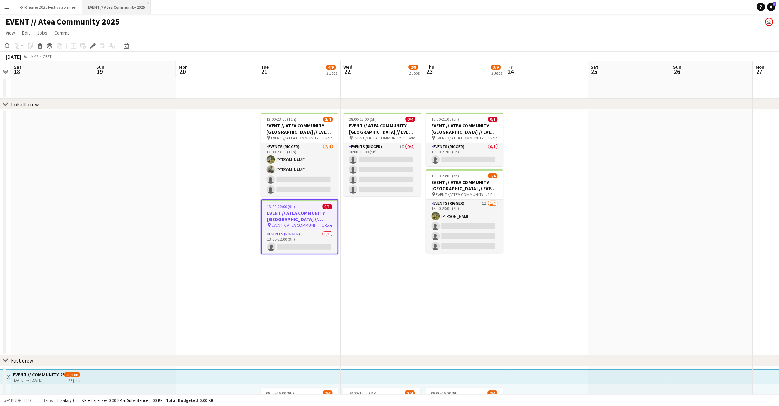 Image resolution: width=779 pixels, height=406 pixels. Describe the element at coordinates (760, 71) in the screenshot. I see `span: 27` at that location.